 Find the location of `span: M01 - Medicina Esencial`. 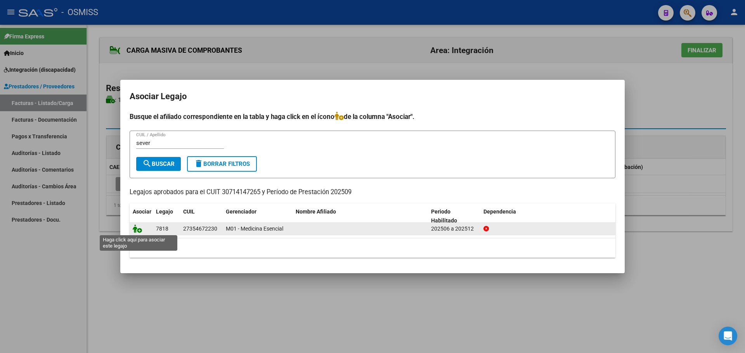

span: M01 - Medicina Esencial is located at coordinates (254, 229).